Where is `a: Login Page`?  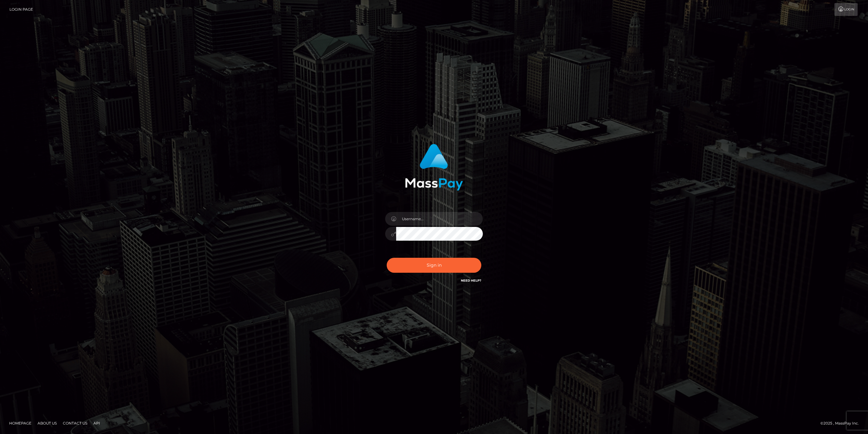 a: Login Page is located at coordinates (21, 9).